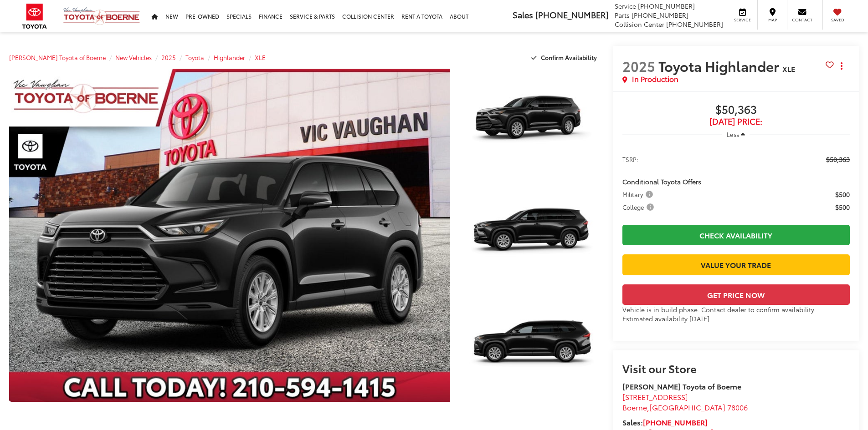 Image resolution: width=868 pixels, height=430 pixels. What do you see at coordinates (732, 135) in the screenshot?
I see `span: Less` at bounding box center [732, 135].